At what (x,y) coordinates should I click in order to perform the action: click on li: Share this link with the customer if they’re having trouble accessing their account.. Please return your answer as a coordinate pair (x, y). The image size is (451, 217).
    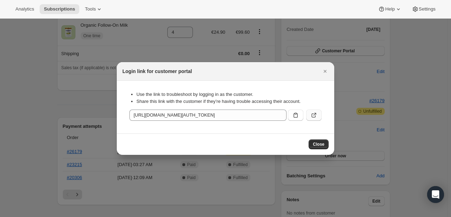
    Looking at the image, I should click on (229, 101).